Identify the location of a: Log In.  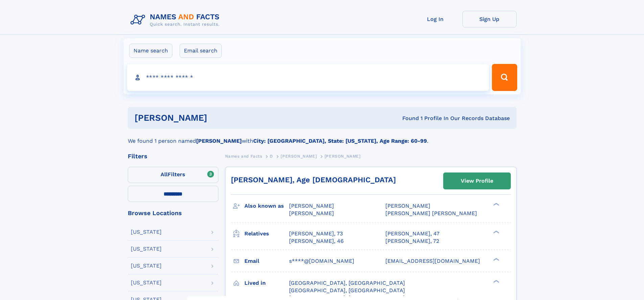
(435, 19).